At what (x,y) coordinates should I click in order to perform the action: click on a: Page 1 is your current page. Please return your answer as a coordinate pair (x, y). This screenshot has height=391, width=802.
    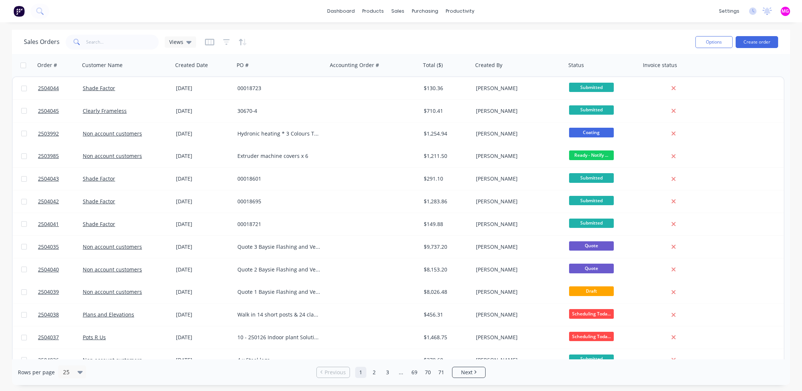
    Looking at the image, I should click on (361, 373).